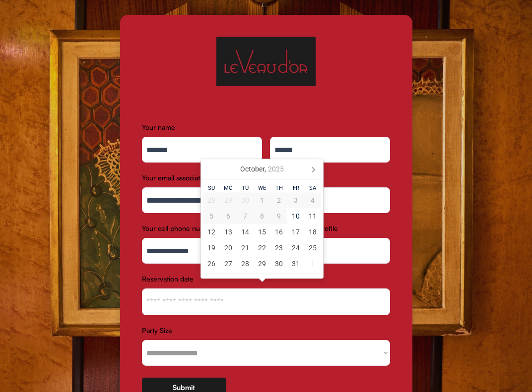  What do you see at coordinates (266, 229) in the screenshot?
I see `div: Your cell phone number associated with your OpenTable profile` at bounding box center [266, 229].